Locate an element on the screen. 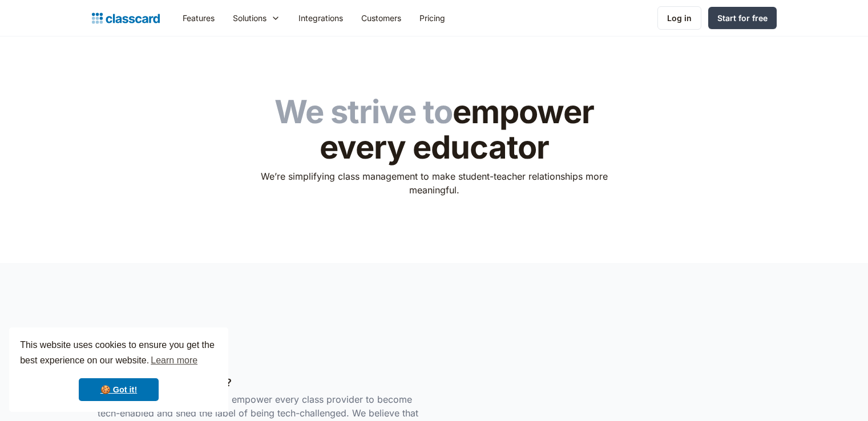 The width and height of the screenshot is (868, 421). a: Customers is located at coordinates (381, 18).